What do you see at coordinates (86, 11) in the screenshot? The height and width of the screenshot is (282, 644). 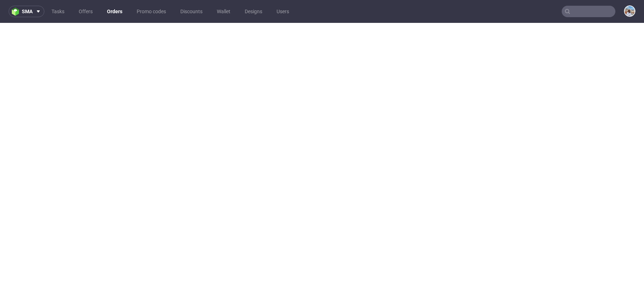 I see `a: Offers` at bounding box center [86, 11].